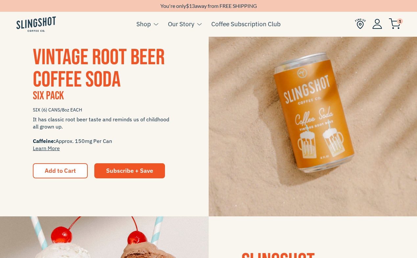 The height and width of the screenshot is (258, 417). I want to click on img: Account, so click(377, 24).